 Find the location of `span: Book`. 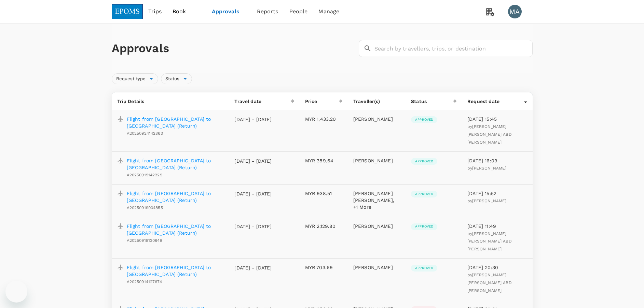

span: Book is located at coordinates (180, 11).